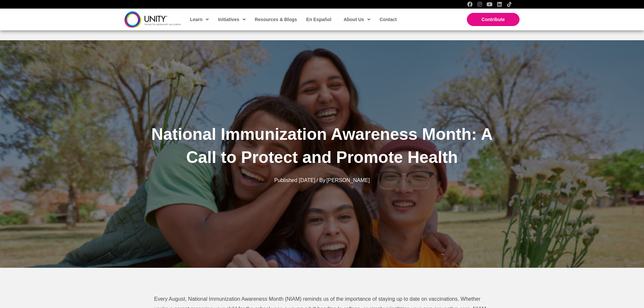 The height and width of the screenshot is (308, 644). I want to click on a: YouTube, so click(490, 4).